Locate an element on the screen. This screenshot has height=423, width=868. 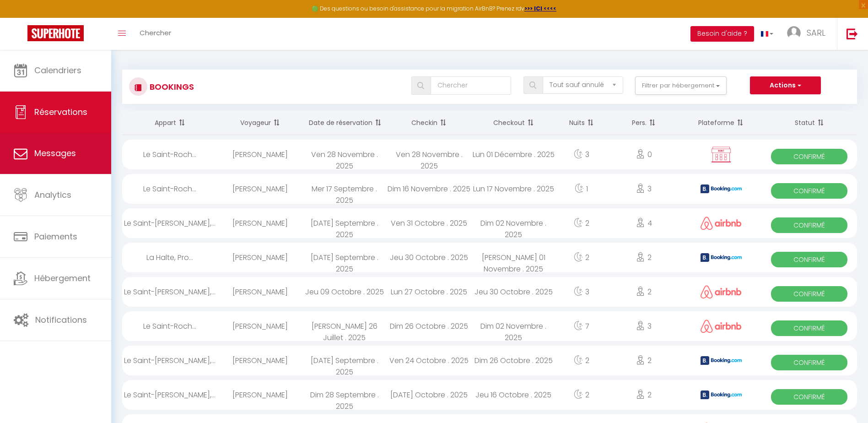
button: Besoin d'aide ? is located at coordinates (722, 34).